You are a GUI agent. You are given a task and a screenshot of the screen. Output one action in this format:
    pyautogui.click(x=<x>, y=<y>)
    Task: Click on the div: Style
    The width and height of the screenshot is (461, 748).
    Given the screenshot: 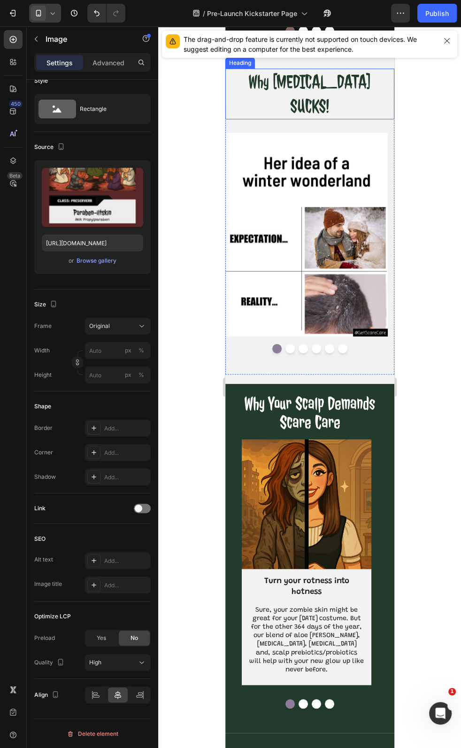 What is the action you would take?
    pyautogui.click(x=41, y=81)
    